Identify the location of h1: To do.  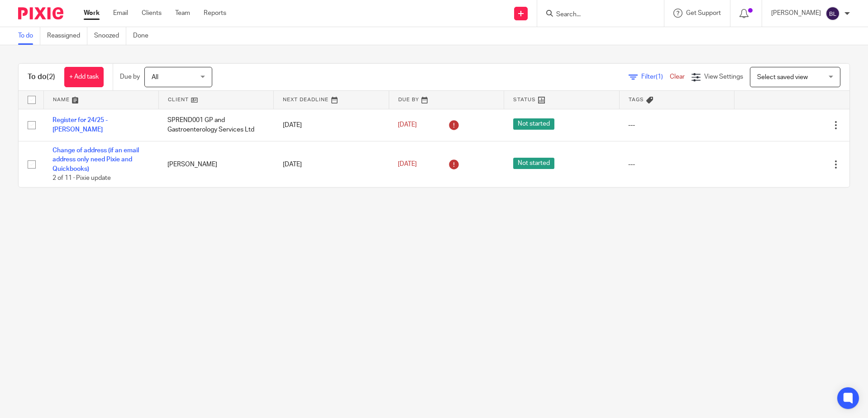
(41, 76).